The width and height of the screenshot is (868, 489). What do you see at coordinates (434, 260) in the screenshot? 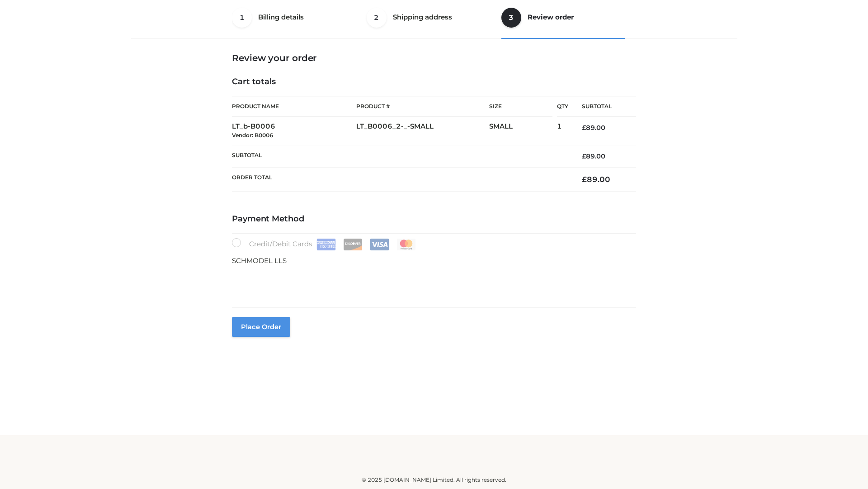
I see `p: SCHMODEL LLS` at bounding box center [434, 260].